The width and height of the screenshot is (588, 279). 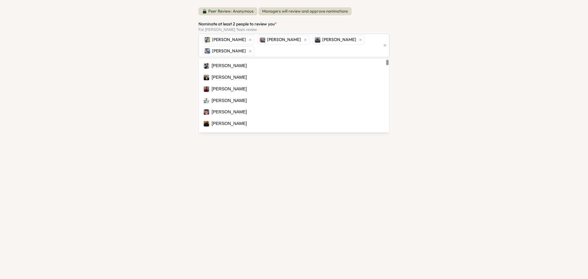 What do you see at coordinates (207, 51) in the screenshot?
I see `img: Alyssa Higdon` at bounding box center [207, 51].